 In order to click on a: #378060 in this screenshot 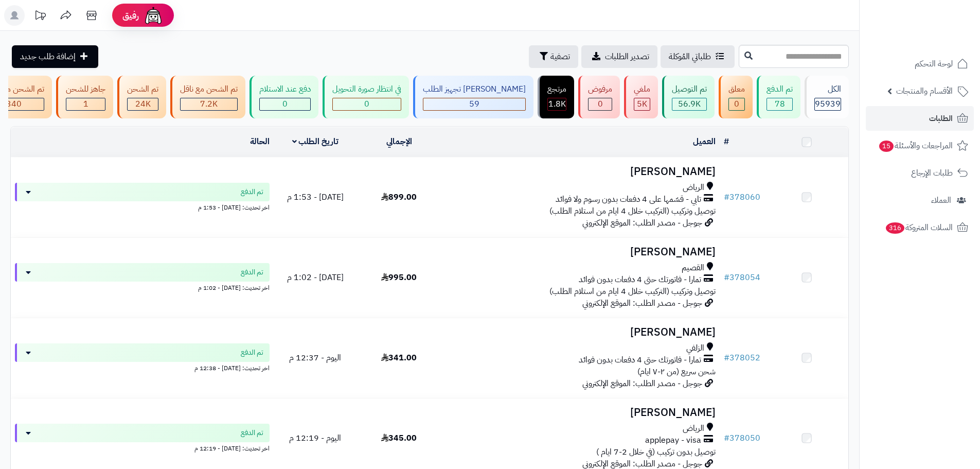, I will do `click(742, 197)`.